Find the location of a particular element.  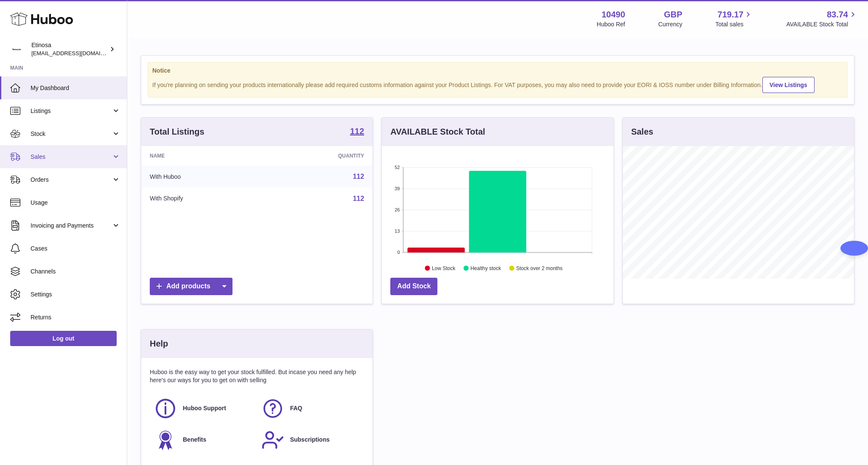

th: Name is located at coordinates (204, 156).